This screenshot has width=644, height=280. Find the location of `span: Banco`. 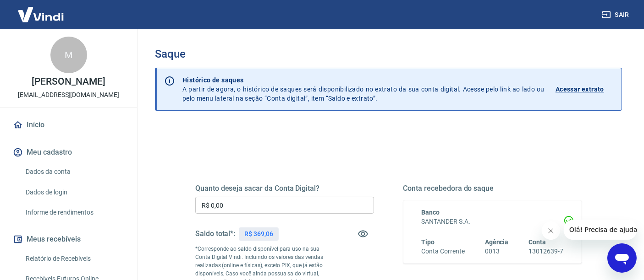

span: Banco is located at coordinates (430, 212).